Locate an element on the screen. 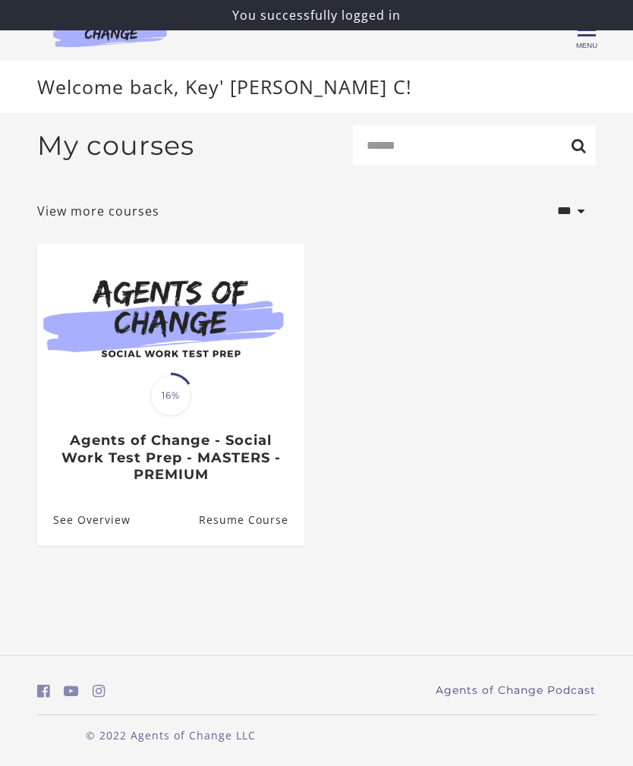  p: You successfully logged in is located at coordinates (316, 15).